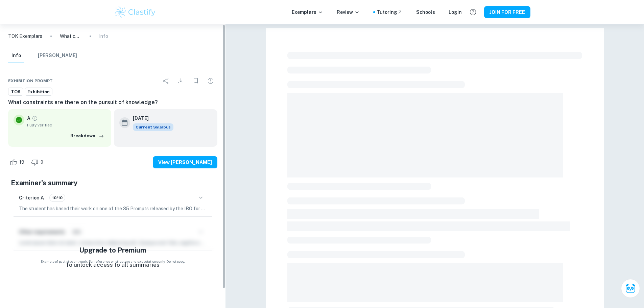 The width and height of the screenshot is (644, 308). Describe the element at coordinates (507, 12) in the screenshot. I see `a: JOIN FOR FREE` at that location.